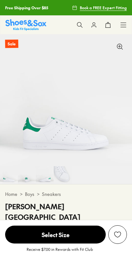  What do you see at coordinates (27, 175) in the screenshot?
I see `img: 5-101064_1` at bounding box center [27, 175].